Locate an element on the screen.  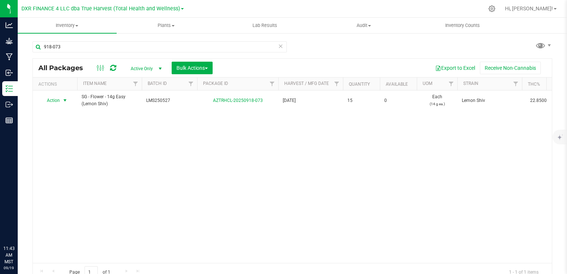
p: 11:43 AM MST is located at coordinates (9, 255).